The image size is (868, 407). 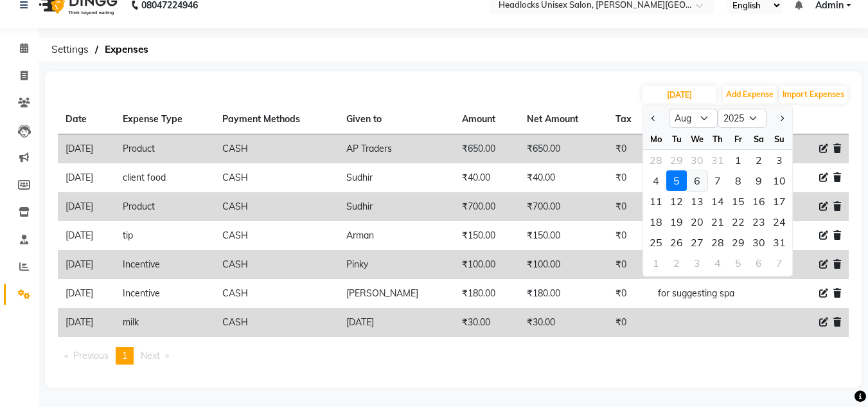 I want to click on div: 11, so click(x=656, y=201).